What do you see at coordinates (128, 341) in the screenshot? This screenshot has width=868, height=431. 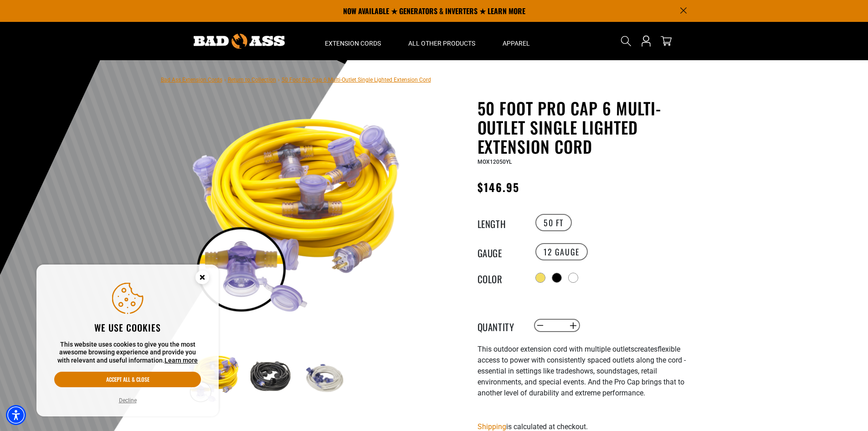 I see `aside: Cookie Consent` at bounding box center [128, 341].